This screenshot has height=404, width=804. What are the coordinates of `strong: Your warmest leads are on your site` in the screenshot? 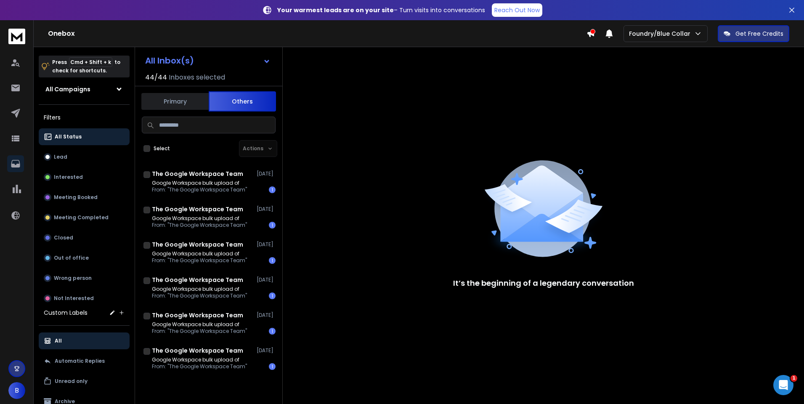 It's located at (335, 10).